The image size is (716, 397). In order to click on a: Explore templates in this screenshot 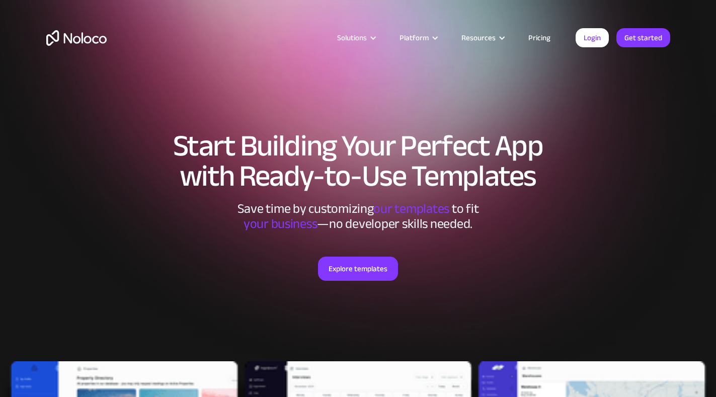, I will do `click(358, 269)`.